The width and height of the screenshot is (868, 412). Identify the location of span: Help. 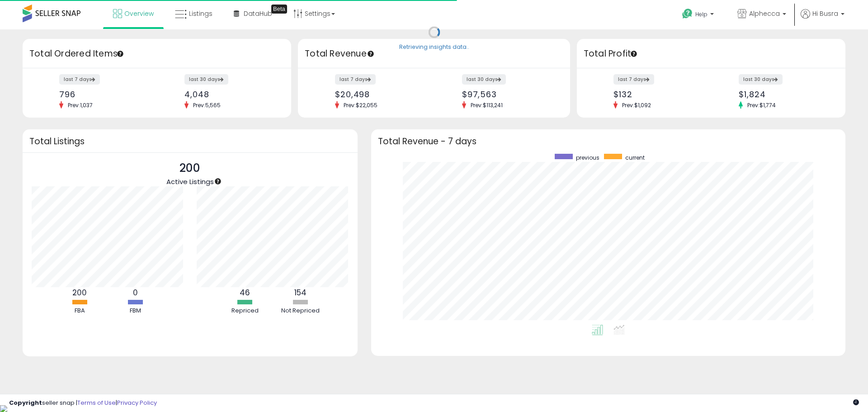
(701, 14).